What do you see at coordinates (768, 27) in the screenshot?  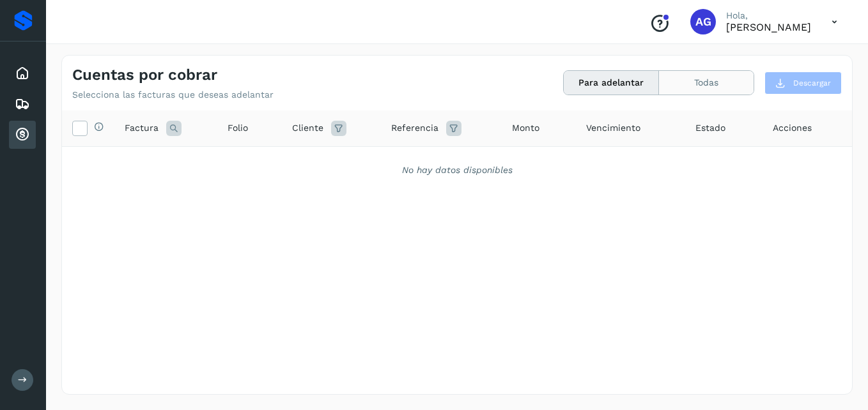 I see `p: ALFONSO García Flores` at bounding box center [768, 27].